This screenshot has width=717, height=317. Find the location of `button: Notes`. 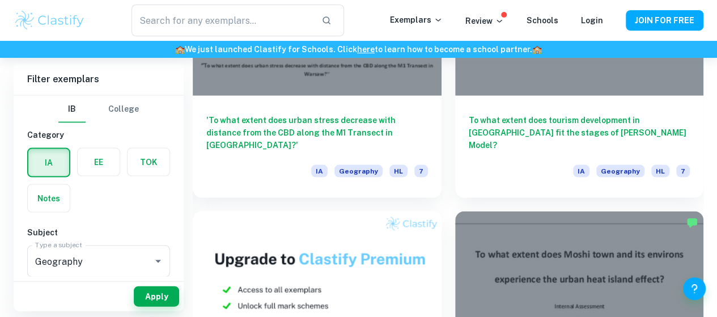

button: Notes is located at coordinates (49, 198).